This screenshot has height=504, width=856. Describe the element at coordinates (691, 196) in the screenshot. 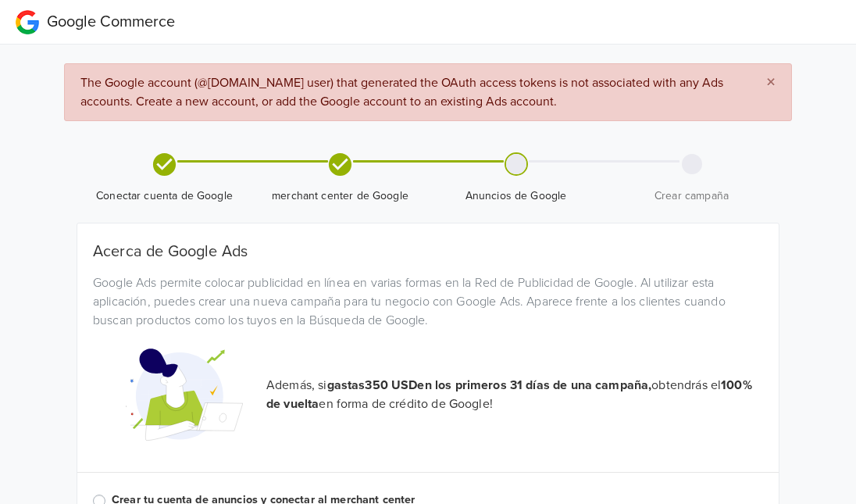

I see `span: Crear campaña` at that location.